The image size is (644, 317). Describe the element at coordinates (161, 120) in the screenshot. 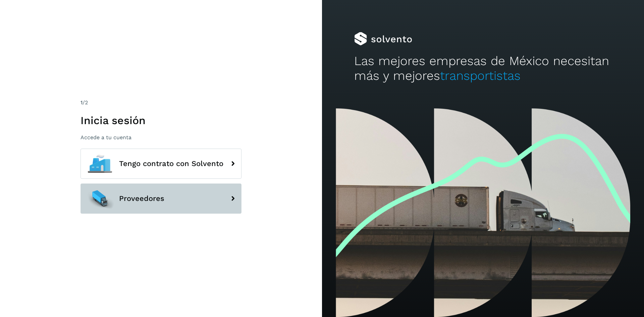

I see `h1: Inicia sesión` at that location.